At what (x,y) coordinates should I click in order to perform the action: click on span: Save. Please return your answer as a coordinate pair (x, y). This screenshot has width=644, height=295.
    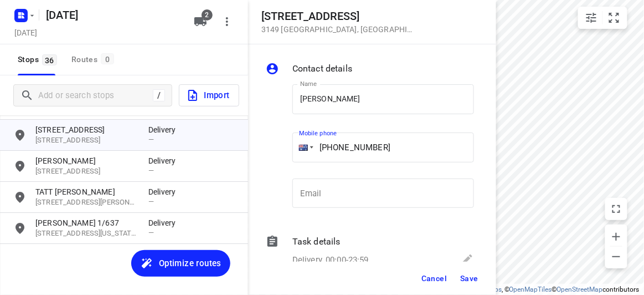
    Looking at the image, I should click on (469, 278).